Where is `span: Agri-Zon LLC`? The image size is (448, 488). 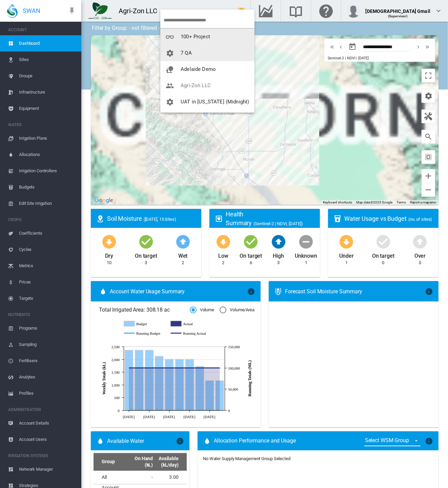
span: Agri-Zon LLC is located at coordinates (196, 85).